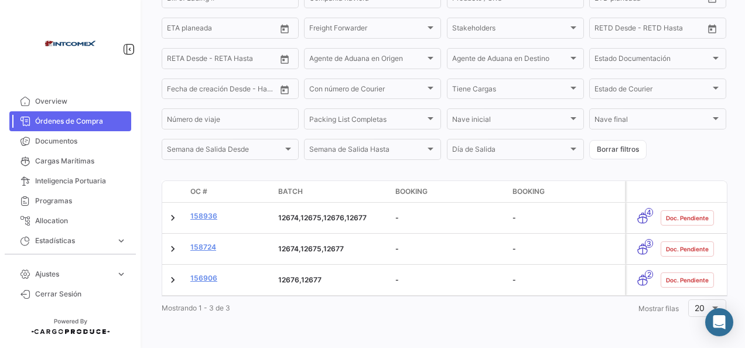 This screenshot has width=745, height=348. What do you see at coordinates (367, 151) in the screenshot?
I see `span: Semana de Salida Hasta` at bounding box center [367, 151].